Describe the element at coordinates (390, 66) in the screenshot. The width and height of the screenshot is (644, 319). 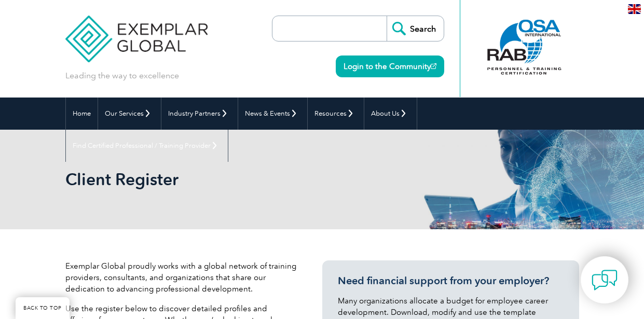
I see `a: Login to the Community` at that location.